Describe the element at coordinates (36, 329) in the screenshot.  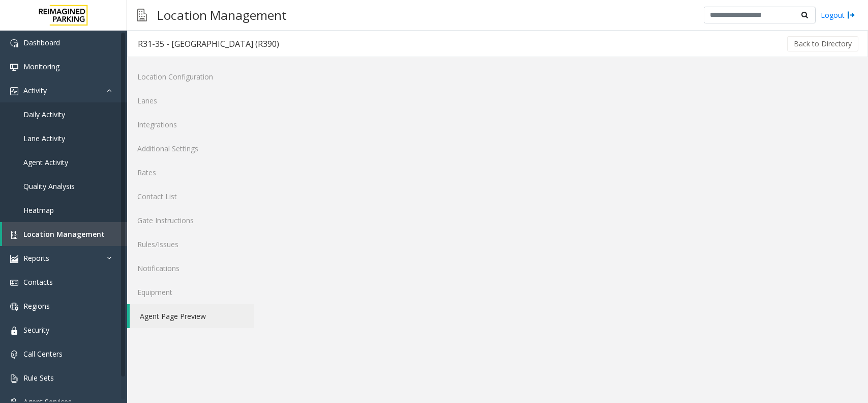
I see `span: Security` at that location.